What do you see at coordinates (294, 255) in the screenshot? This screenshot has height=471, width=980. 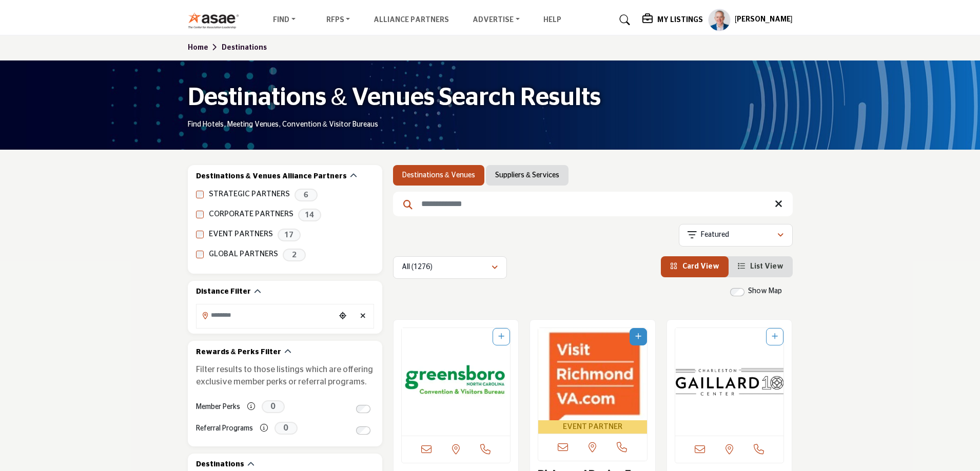 I see `span: 2` at bounding box center [294, 255].